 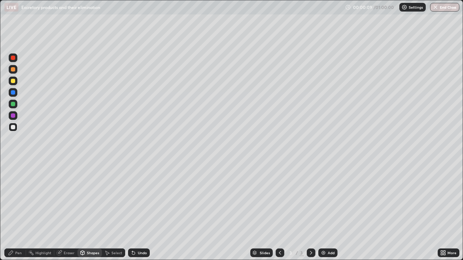 What do you see at coordinates (69, 253) in the screenshot?
I see `div: Eraser` at bounding box center [69, 253].